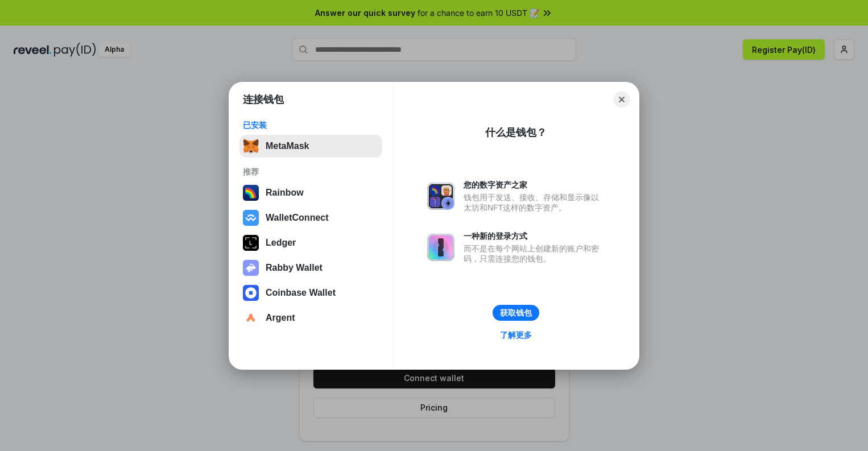  I want to click on img: svg+xml,%3Csvg%20xmlns%3D%22http%3A%2F%2Fwww.w3.org%2F2000%2Fsvg%22%20width%3D%2228%22%20height%3..., so click(251, 243).